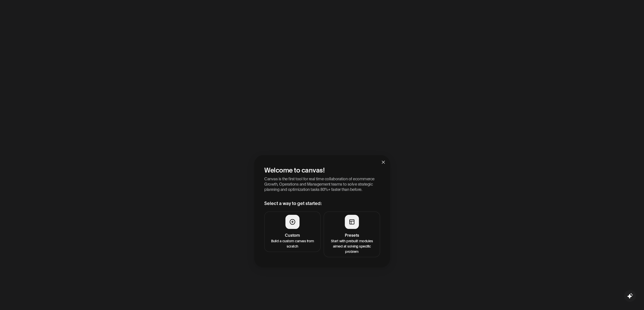  Describe the element at coordinates (292, 232) in the screenshot. I see `button: CustomBuild a custom canvas from scratch` at that location.